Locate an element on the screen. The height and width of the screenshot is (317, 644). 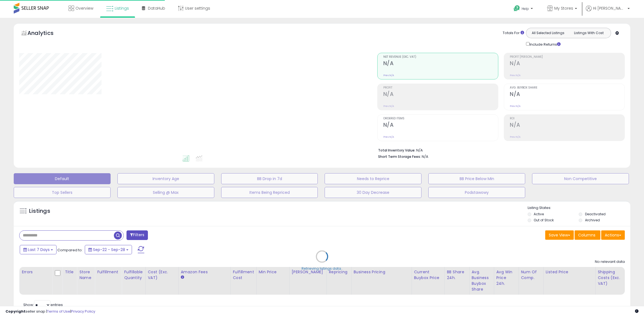
button: Inventory Age is located at coordinates (166, 179).